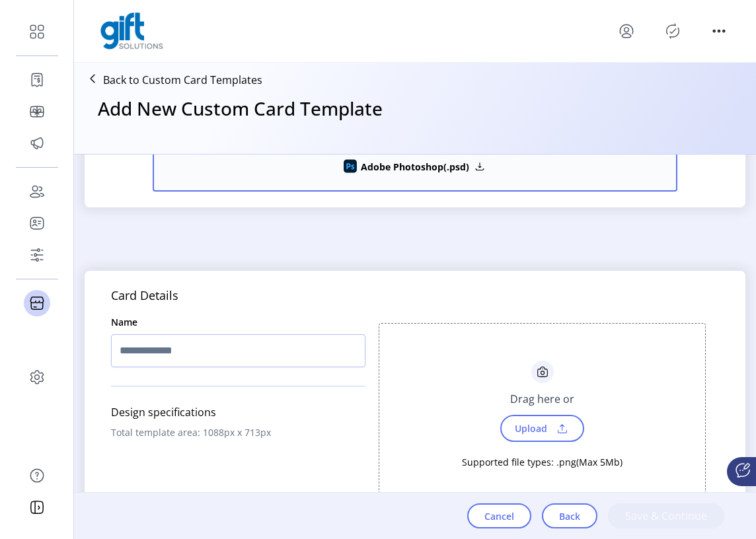  I want to click on h3: Add New Custom Card Template, so click(239, 109).